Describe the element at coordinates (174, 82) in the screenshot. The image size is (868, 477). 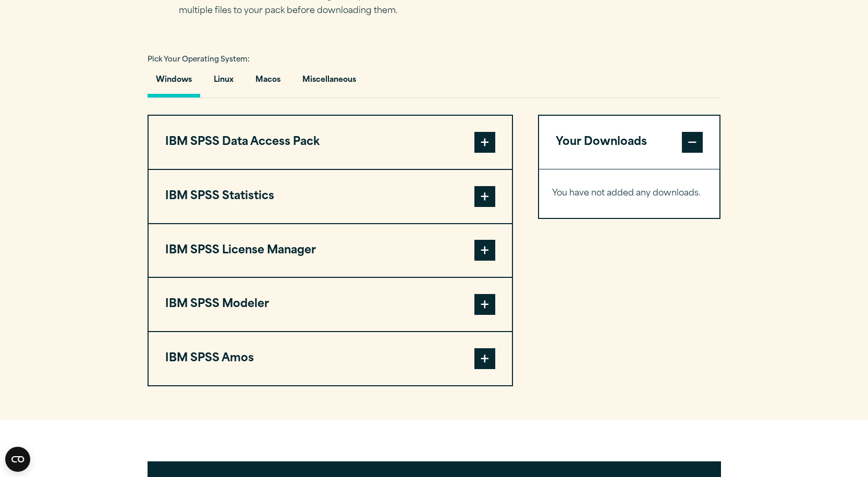
I see `button: Windows` at that location.